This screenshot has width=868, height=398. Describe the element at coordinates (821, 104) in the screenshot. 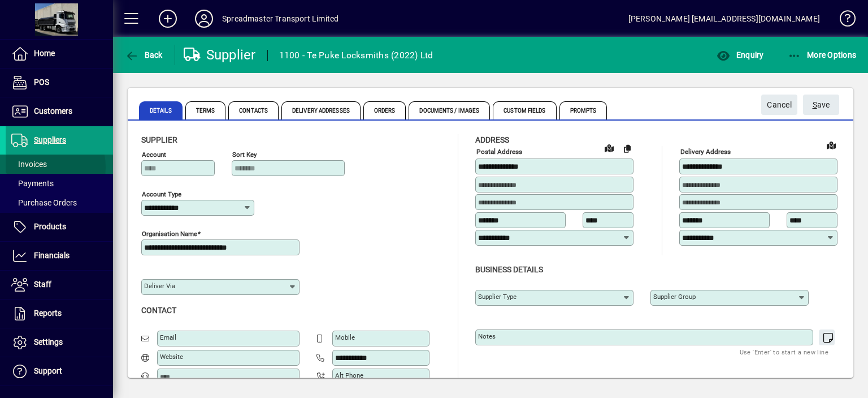

I see `button: Save` at that location.